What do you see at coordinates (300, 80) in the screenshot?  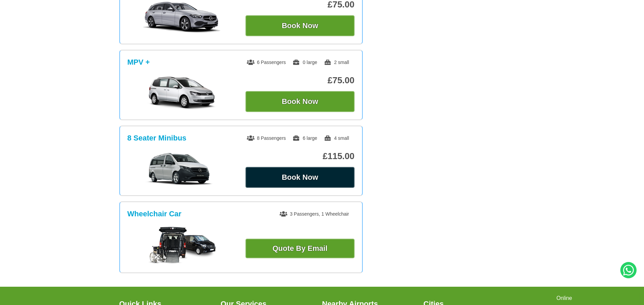 I see `p: £75.00` at bounding box center [300, 80].